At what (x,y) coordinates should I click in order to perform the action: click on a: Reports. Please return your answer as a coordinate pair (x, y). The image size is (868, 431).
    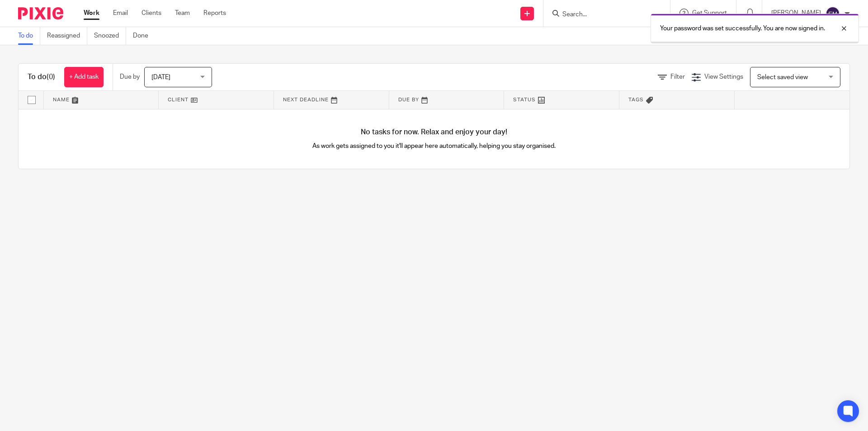
    Looking at the image, I should click on (215, 13).